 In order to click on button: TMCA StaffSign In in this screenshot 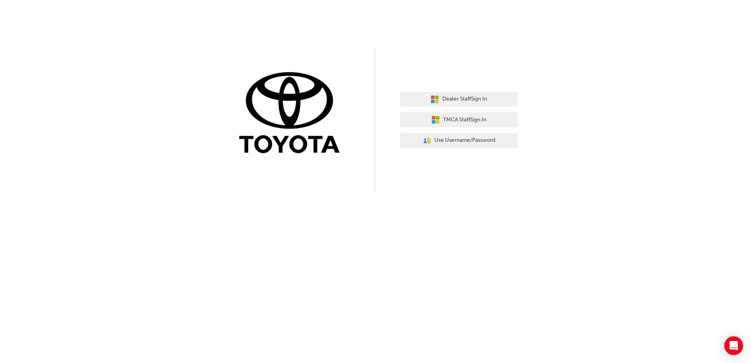, I will do `click(459, 120)`.